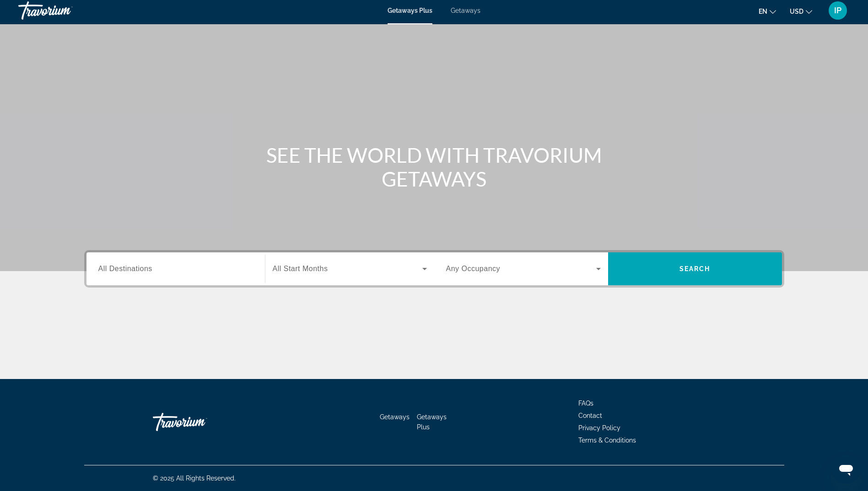 Image resolution: width=868 pixels, height=491 pixels. What do you see at coordinates (586, 403) in the screenshot?
I see `a: FAQs` at bounding box center [586, 403].